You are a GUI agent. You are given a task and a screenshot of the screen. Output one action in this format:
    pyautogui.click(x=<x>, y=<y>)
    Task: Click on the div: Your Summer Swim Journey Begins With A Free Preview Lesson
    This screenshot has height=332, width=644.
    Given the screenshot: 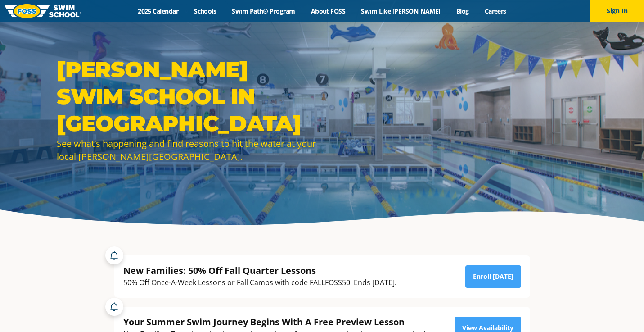 What is the action you would take?
    pyautogui.click(x=274, y=321)
    